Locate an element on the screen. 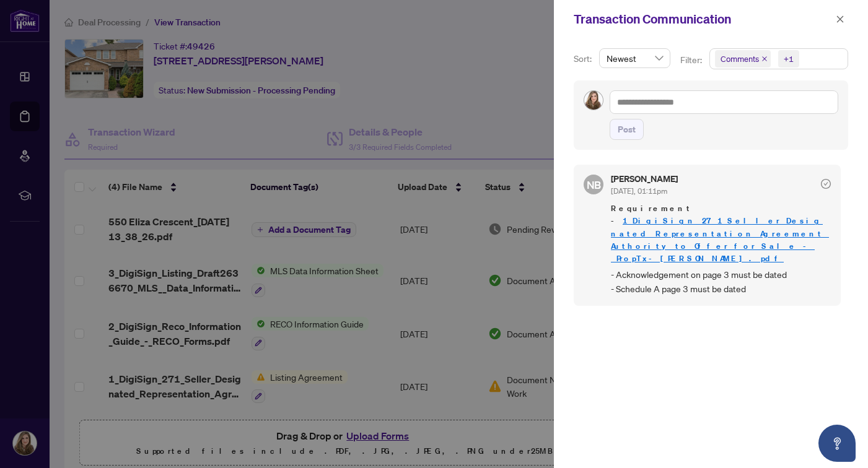  button: Open asap is located at coordinates (837, 443).